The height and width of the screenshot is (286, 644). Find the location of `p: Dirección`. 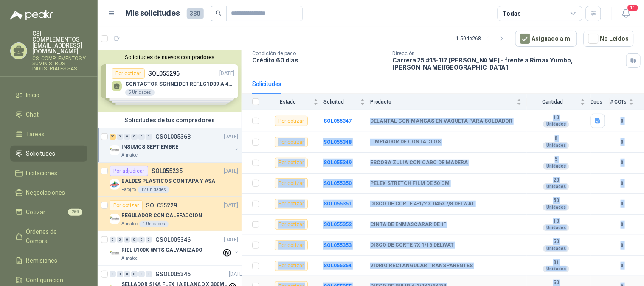

p: Dirección is located at coordinates (508, 54).